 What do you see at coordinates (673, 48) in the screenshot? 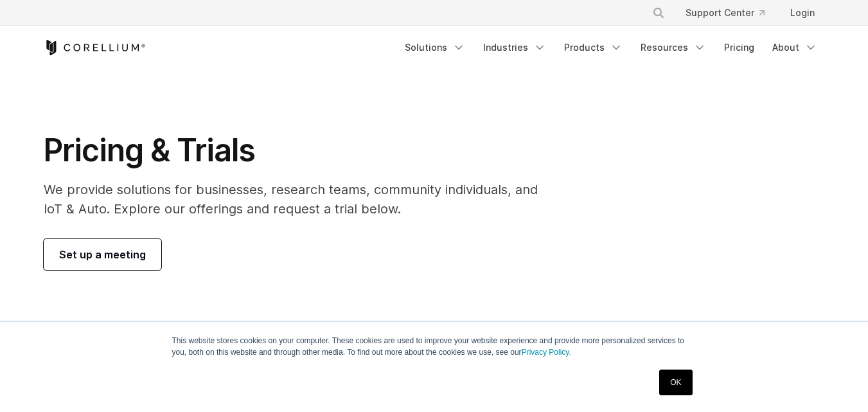
I see `a: Resources` at bounding box center [673, 48].